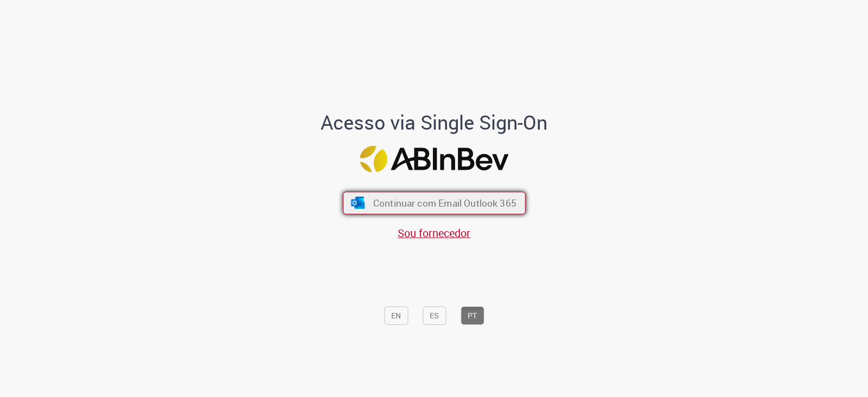 This screenshot has width=868, height=397. Describe the element at coordinates (397, 315) in the screenshot. I see `button: EN` at that location.